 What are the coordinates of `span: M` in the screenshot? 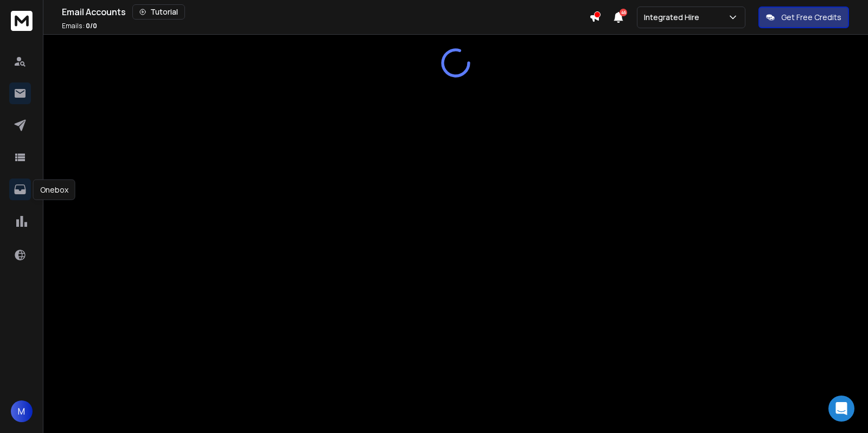 It's located at (22, 411).